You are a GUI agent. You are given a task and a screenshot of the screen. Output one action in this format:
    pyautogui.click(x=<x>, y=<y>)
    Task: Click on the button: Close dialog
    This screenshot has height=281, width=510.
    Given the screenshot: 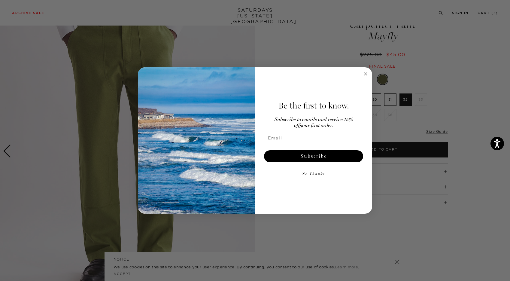 What is the action you would take?
    pyautogui.click(x=365, y=74)
    